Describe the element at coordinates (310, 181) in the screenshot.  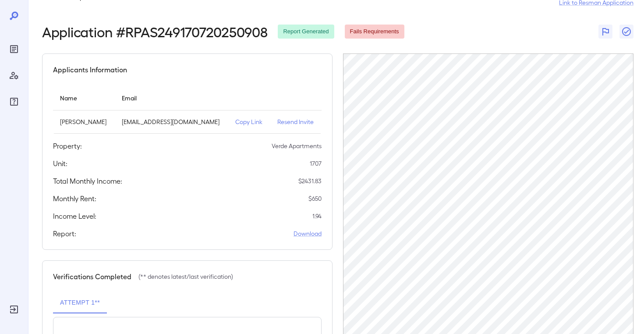
I see `p: $ 2431.83` at that location.